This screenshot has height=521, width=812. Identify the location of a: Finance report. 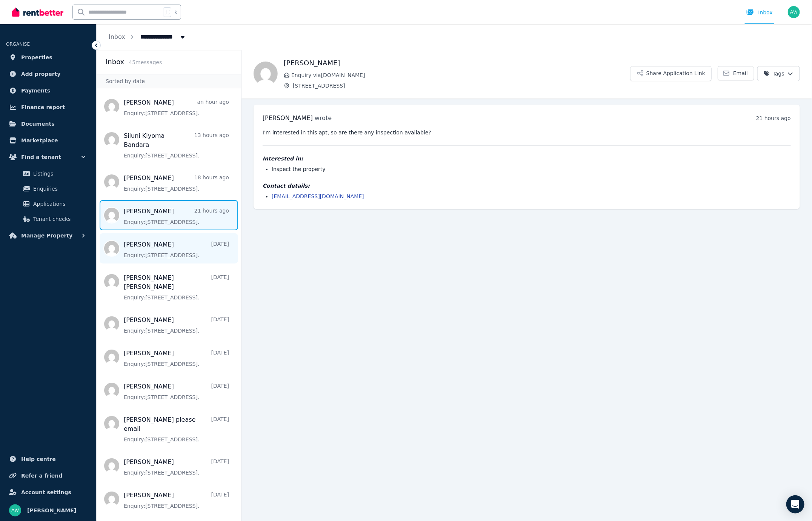
(48, 107).